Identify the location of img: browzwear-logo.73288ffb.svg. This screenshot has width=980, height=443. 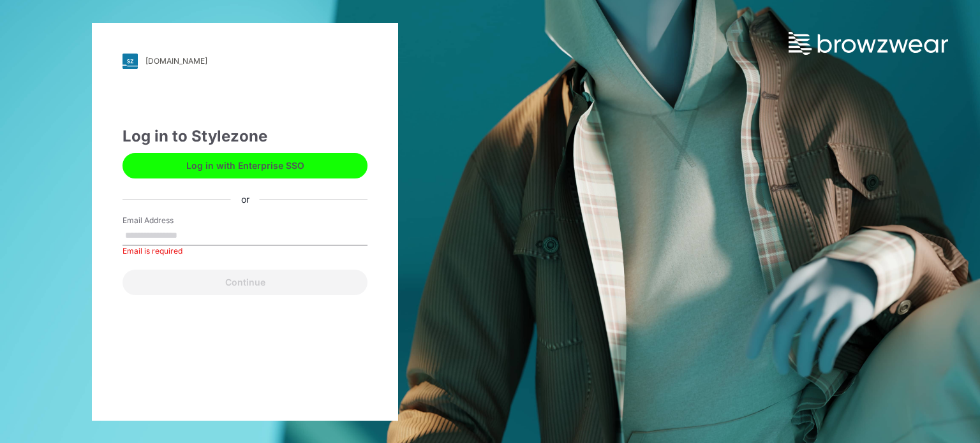
(869, 43).